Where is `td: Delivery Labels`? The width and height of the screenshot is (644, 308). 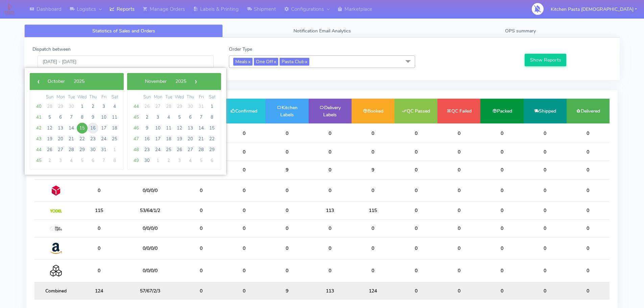 td: Delivery Labels is located at coordinates (330, 111).